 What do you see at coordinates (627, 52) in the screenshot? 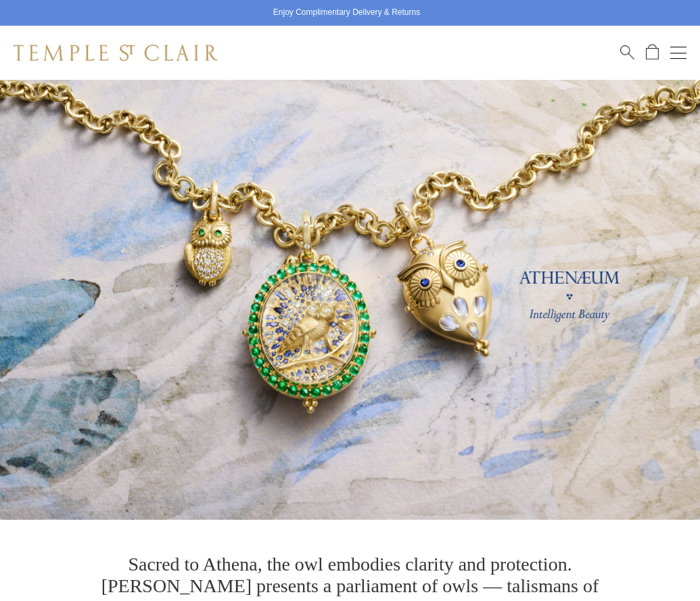
I see `a: Search` at bounding box center [627, 52].